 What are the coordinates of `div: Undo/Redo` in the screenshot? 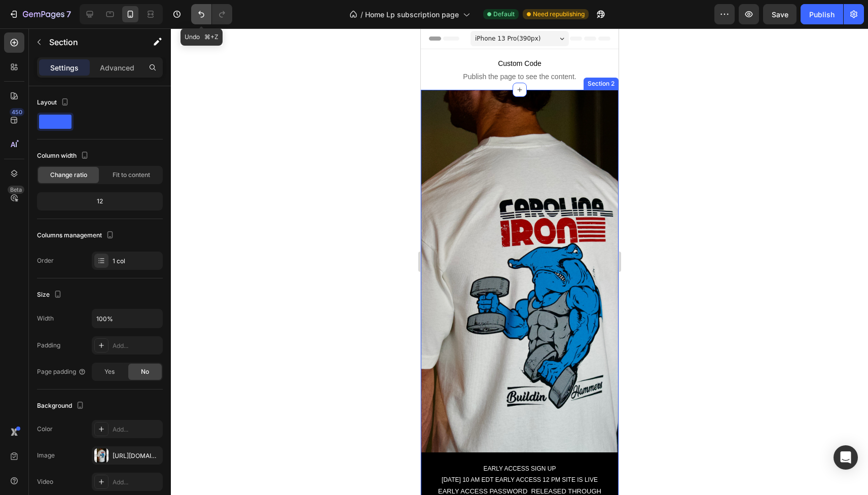 It's located at (212, 14).